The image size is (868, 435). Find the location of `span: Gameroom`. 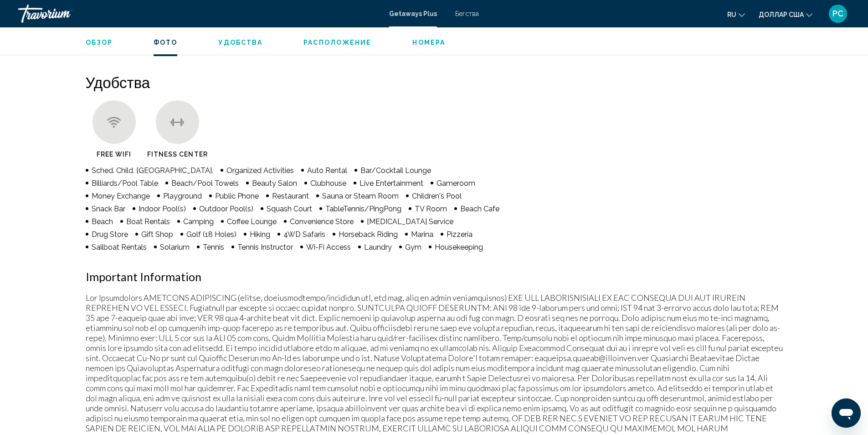

span: Gameroom is located at coordinates (456, 183).